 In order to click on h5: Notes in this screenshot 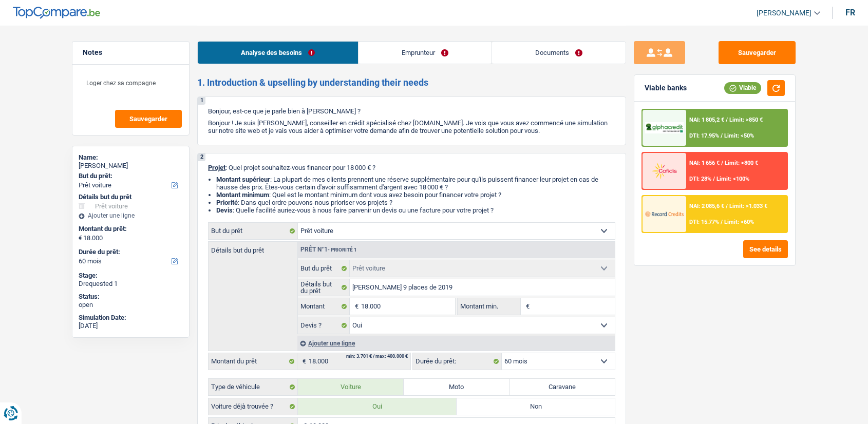, I will do `click(130, 53)`.